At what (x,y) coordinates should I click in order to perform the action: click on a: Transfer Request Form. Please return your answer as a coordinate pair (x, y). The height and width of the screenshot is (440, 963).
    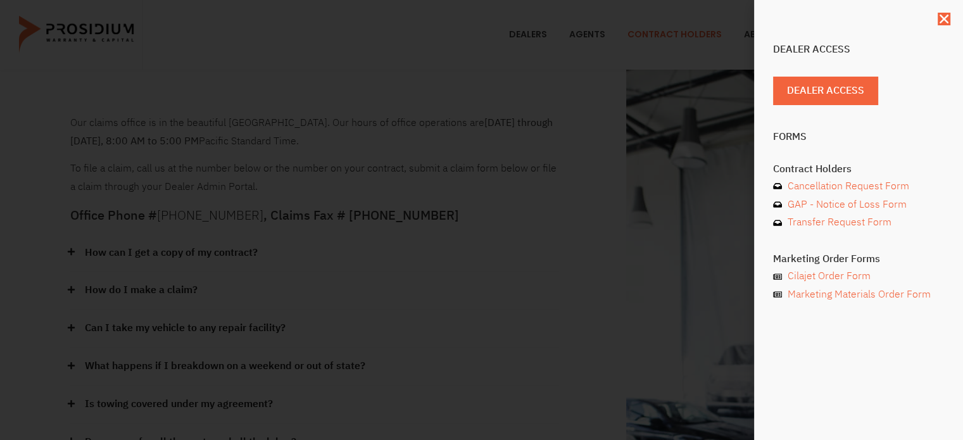
    Looking at the image, I should click on (859, 222).